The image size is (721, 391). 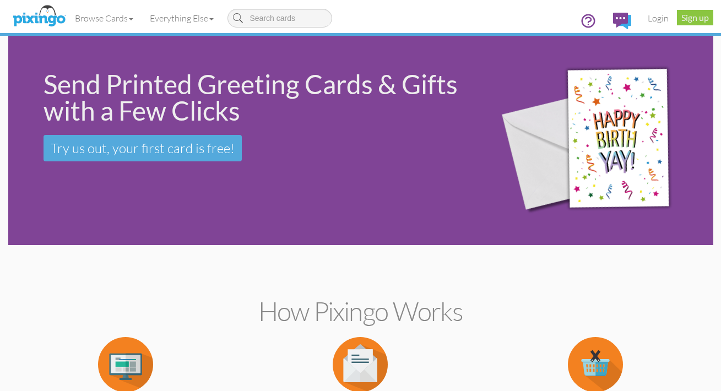 What do you see at coordinates (280, 18) in the screenshot?
I see `input: Search cards` at bounding box center [280, 18].